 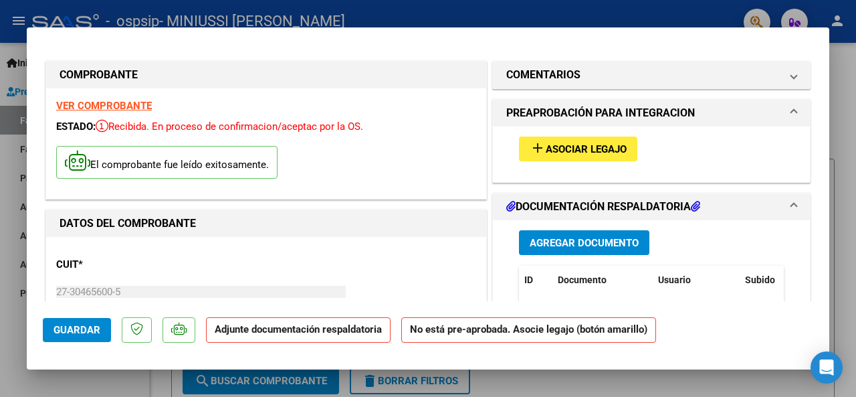 I want to click on mat-expansion-panel-header: PREAPROBACIÓN PARA INTEGRACION, so click(x=651, y=113).